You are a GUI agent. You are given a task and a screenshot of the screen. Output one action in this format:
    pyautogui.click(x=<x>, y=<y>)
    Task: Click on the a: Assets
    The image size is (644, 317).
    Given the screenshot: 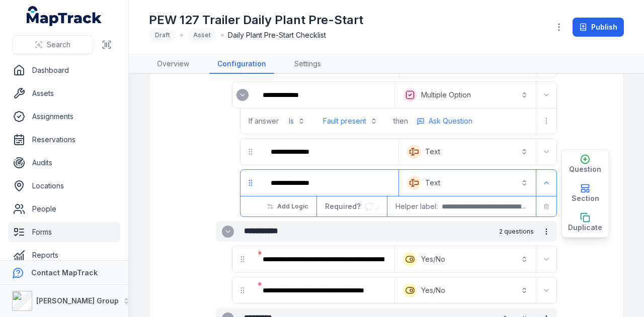 What is the action you would take?
    pyautogui.click(x=64, y=94)
    